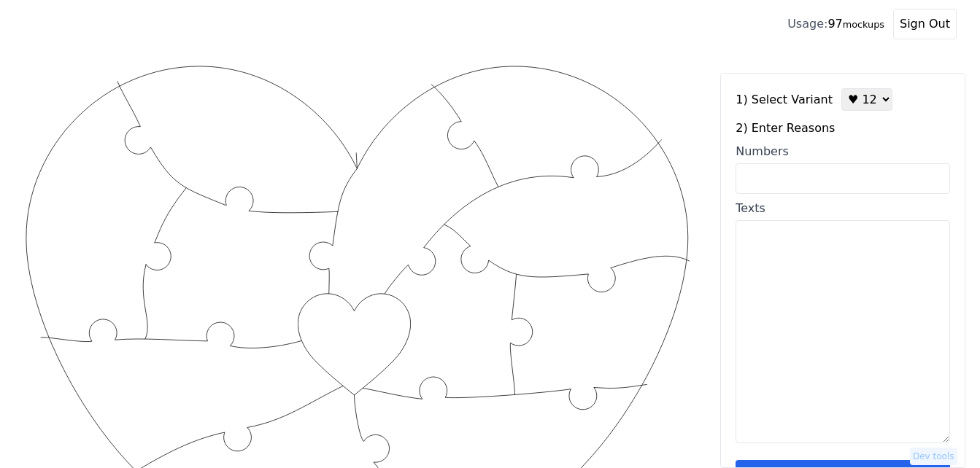 This screenshot has height=468, width=980. Describe the element at coordinates (807, 23) in the screenshot. I see `span: Usage:` at that location.